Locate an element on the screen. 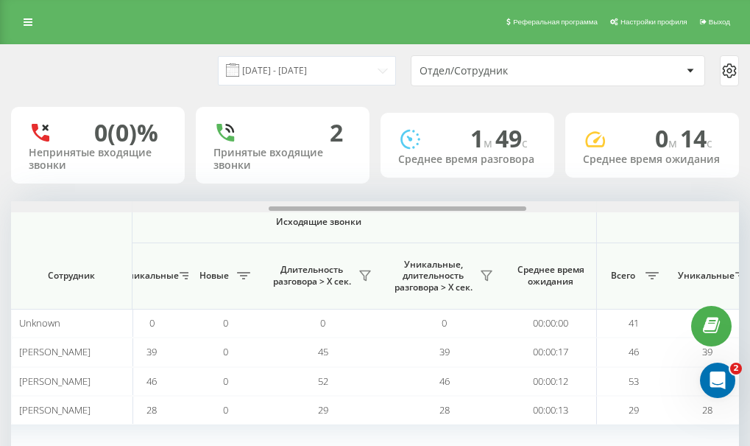 Image resolution: width=750 pixels, height=446 pixels. td: 00:00:17 is located at coordinates (551, 351).